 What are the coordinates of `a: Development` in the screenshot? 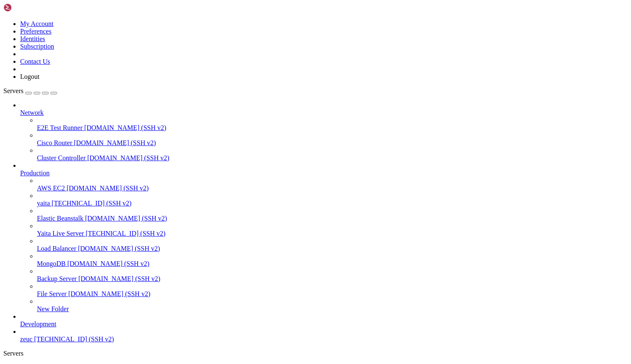 It's located at (324, 324).